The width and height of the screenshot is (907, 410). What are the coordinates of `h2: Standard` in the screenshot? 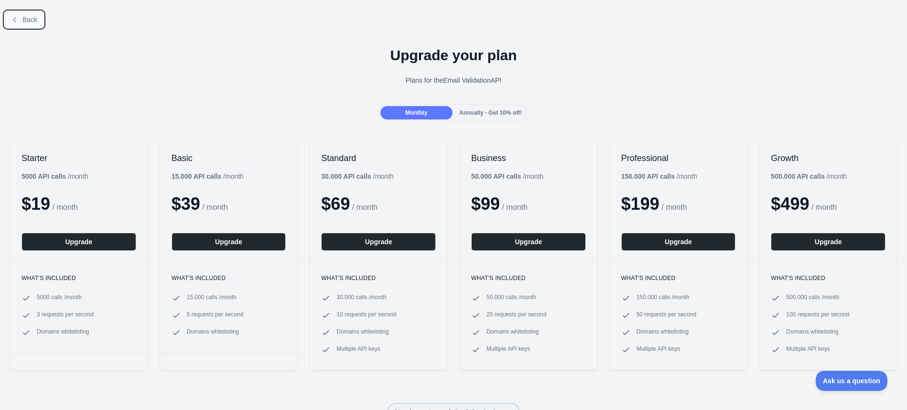 It's located at (379, 158).